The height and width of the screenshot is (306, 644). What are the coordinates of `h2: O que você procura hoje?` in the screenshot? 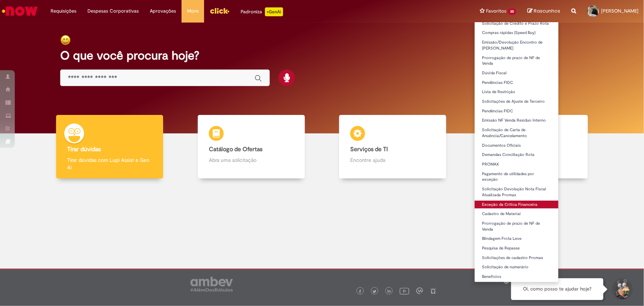 It's located at (322, 56).